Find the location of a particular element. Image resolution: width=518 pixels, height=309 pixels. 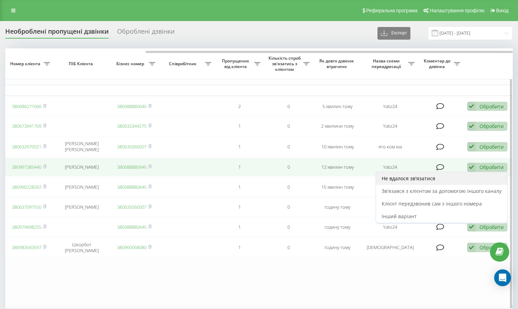

span: ПІБ Клієнта is located at coordinates (82, 64).